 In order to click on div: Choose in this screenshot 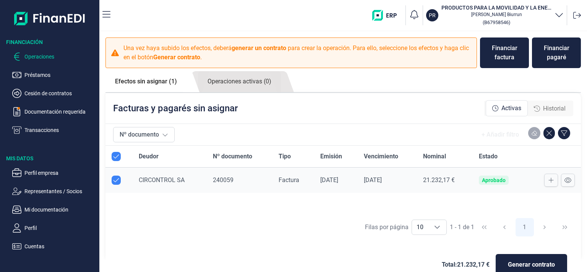, I will do `click(437, 227)`.